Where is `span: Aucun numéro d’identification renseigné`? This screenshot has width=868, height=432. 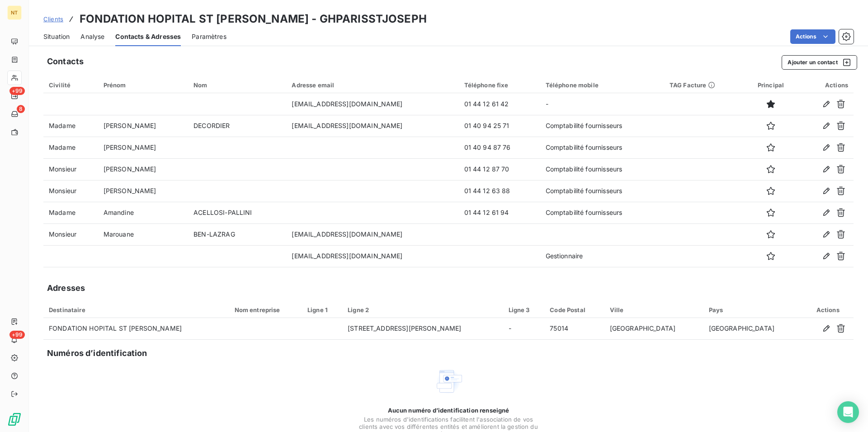 span: Aucun numéro d’identification renseigné is located at coordinates (448, 410).